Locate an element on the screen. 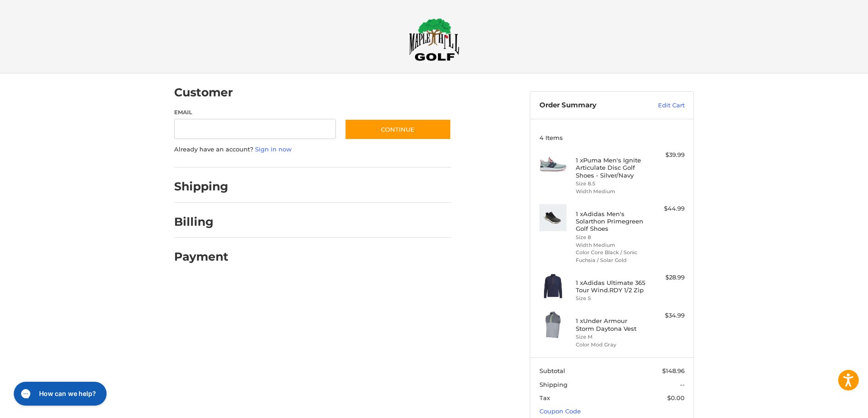 Image resolution: width=868 pixels, height=418 pixels. h2: Customer is located at coordinates (204, 92).